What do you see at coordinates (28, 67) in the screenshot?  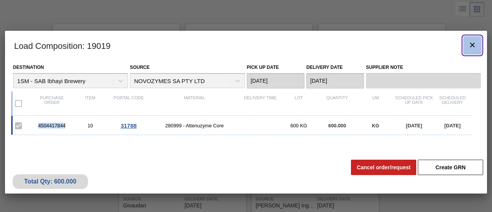 I see `label: Destination` at bounding box center [28, 67].